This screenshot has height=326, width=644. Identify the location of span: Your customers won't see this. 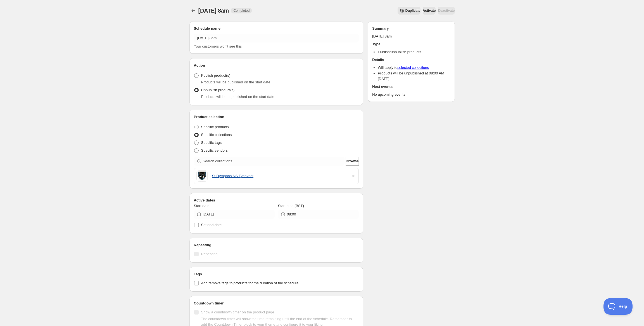
(218, 46).